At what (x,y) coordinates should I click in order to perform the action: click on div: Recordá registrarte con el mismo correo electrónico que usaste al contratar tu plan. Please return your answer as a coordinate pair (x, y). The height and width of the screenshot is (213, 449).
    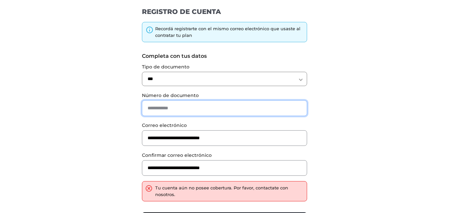
    Looking at the image, I should click on (229, 32).